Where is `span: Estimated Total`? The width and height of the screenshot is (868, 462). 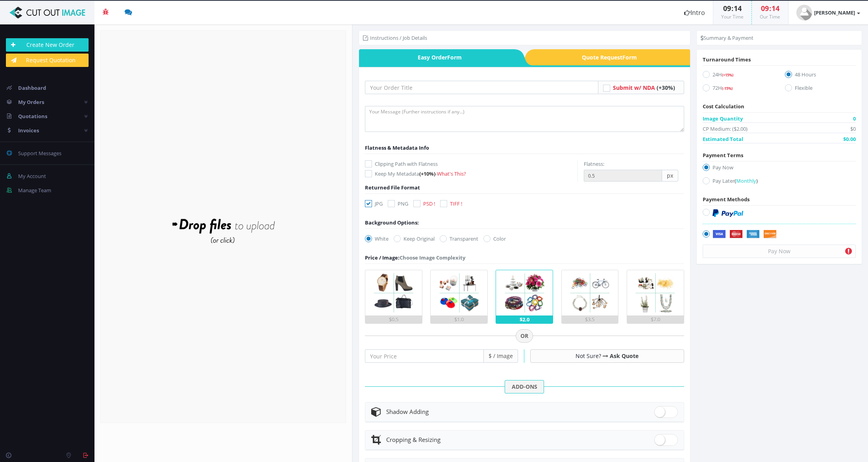
span: Estimated Total is located at coordinates (723, 139).